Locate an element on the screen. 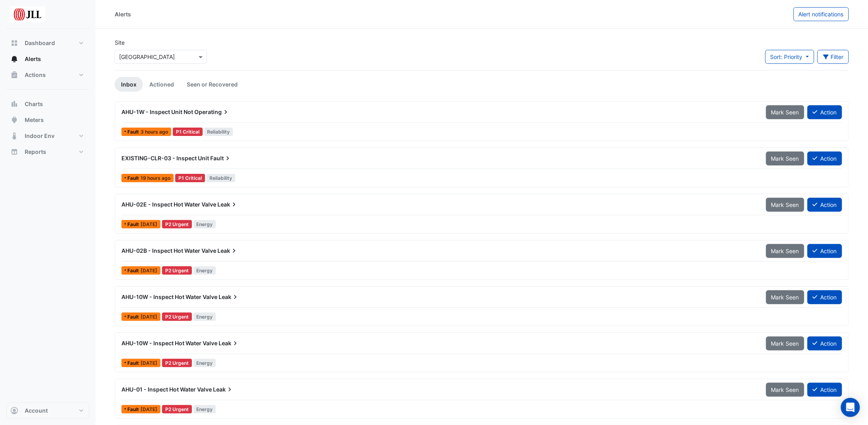 The image size is (868, 425). button: Filter is located at coordinates (834, 57).